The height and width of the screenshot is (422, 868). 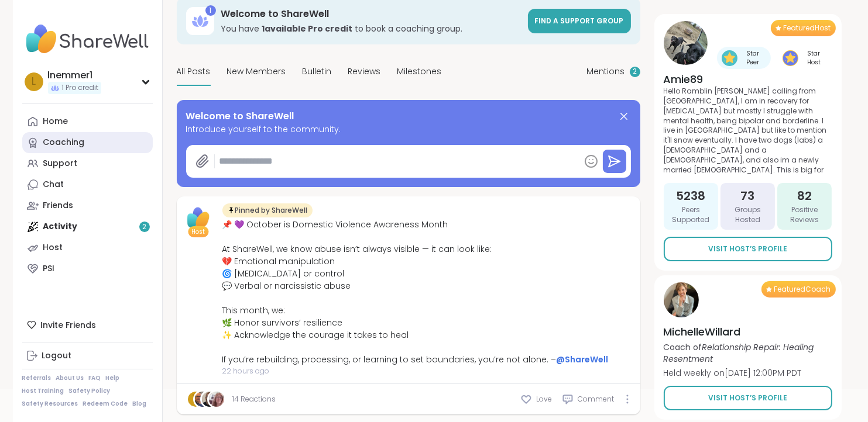 What do you see at coordinates (371, 29) in the screenshot?
I see `h3: You have to book a coaching group.` at bounding box center [371, 29].